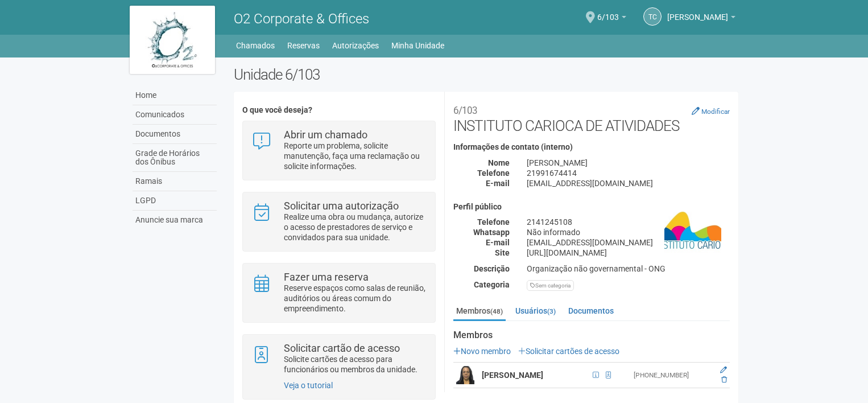 This screenshot has height=403, width=868. Describe the element at coordinates (608, 11) in the screenshot. I see `span: 6/103` at that location.